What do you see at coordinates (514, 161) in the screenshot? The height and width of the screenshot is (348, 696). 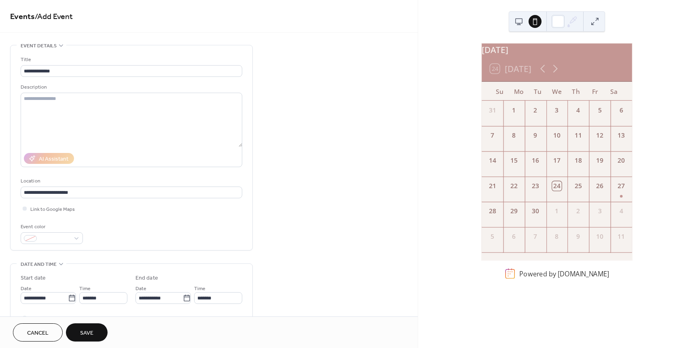 I see `div: 15` at bounding box center [514, 161].